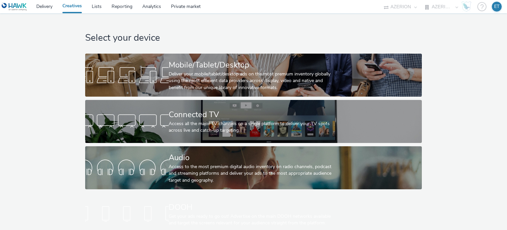  What do you see at coordinates (253, 167) in the screenshot?
I see `a: AudioAccess to the most premium digital audio inventory on radio channels, podcast and streaming ...` at bounding box center [253, 167].